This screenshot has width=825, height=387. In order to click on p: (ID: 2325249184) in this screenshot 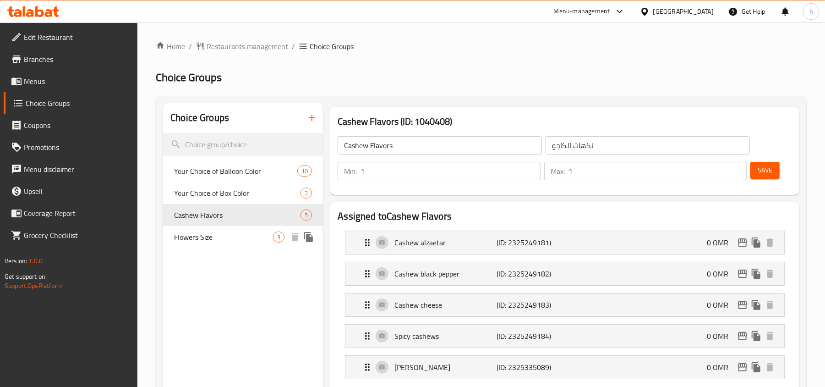, I will do `click(531, 336)`.